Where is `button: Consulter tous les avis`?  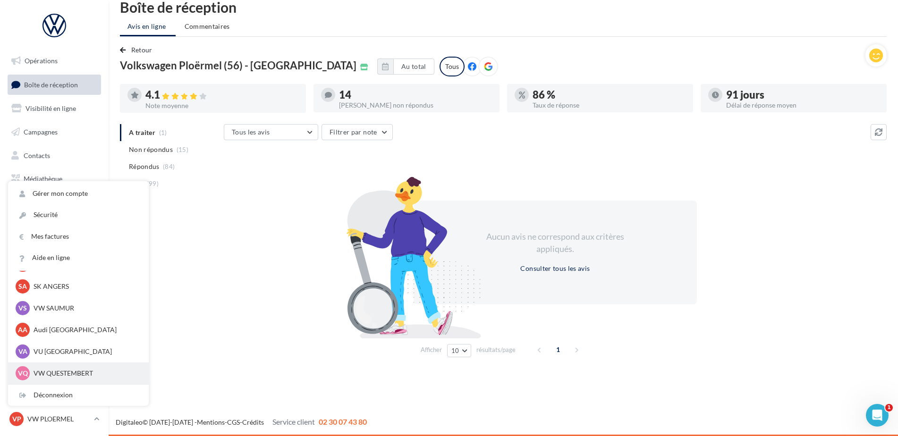 button: Consulter tous les avis is located at coordinates (555, 269).